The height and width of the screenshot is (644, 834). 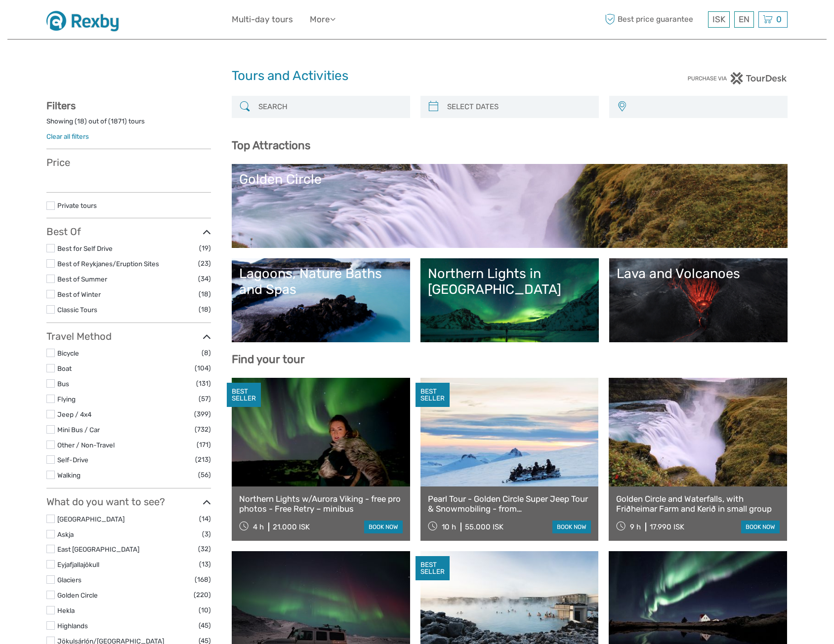 I want to click on span: (131), so click(x=203, y=383).